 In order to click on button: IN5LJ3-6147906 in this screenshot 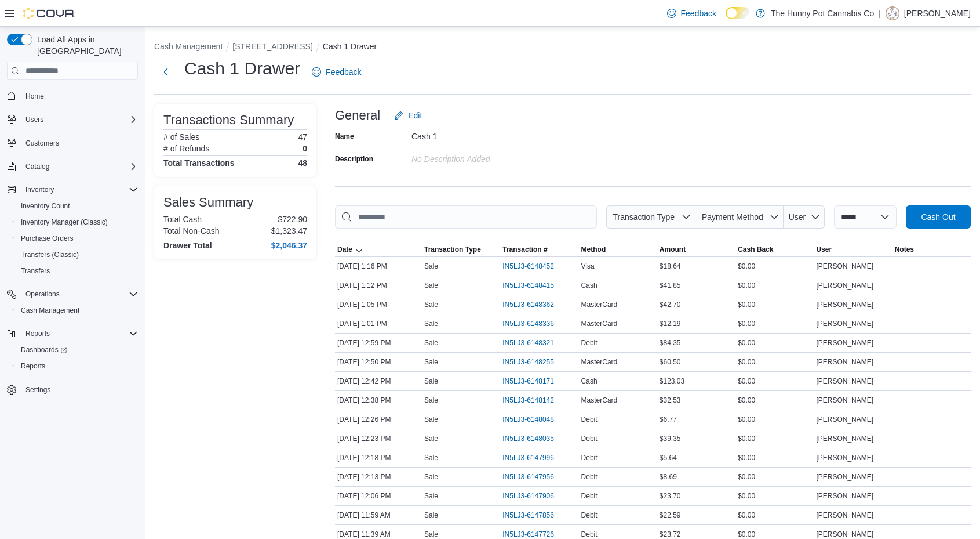, I will do `click(534, 495)`.